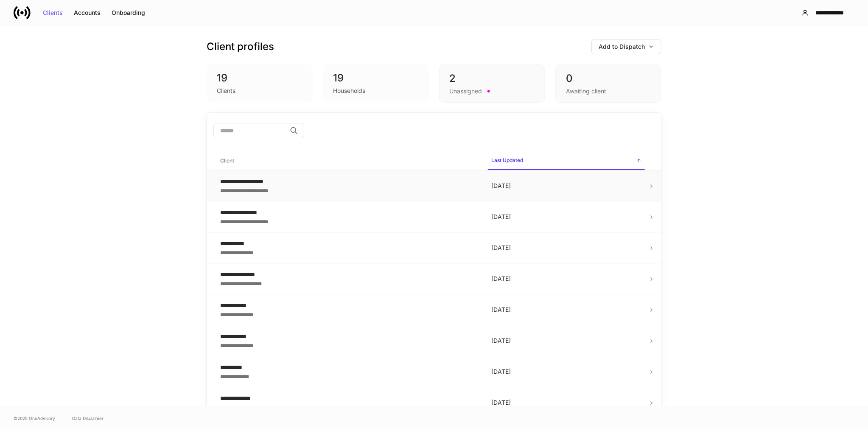 The image size is (868, 431). Describe the element at coordinates (128, 13) in the screenshot. I see `button: Onboarding` at that location.